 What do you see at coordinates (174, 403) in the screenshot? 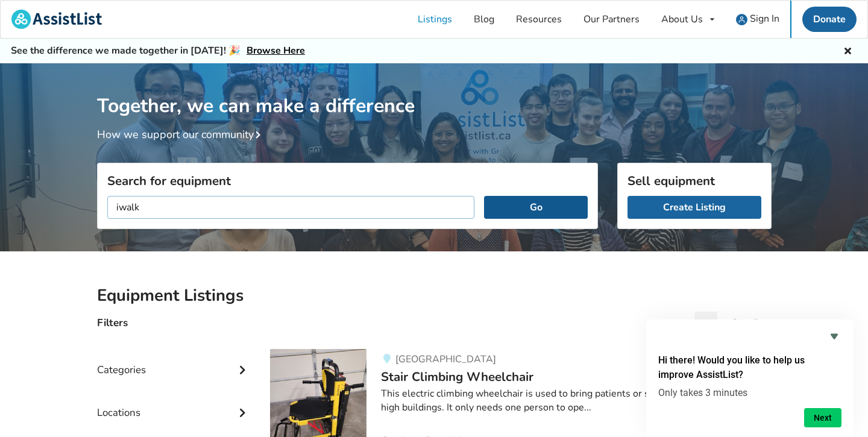
I see `div: Locations` at bounding box center [174, 403].